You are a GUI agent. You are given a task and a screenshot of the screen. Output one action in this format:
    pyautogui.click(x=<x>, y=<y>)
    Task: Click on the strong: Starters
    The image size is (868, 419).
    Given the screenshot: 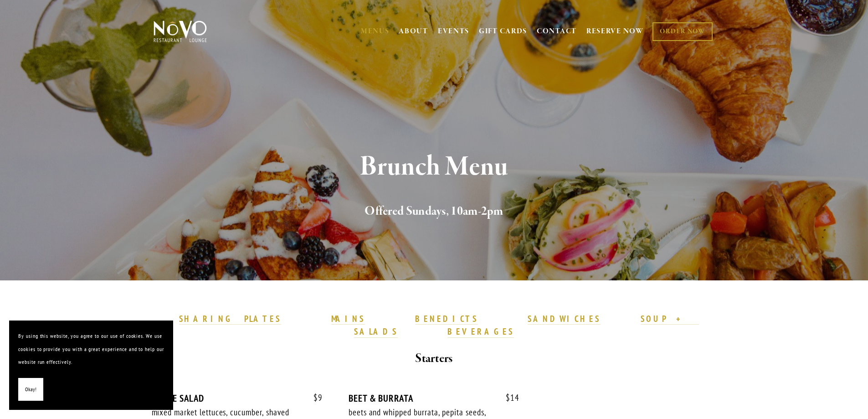 What is the action you would take?
    pyautogui.click(x=434, y=358)
    